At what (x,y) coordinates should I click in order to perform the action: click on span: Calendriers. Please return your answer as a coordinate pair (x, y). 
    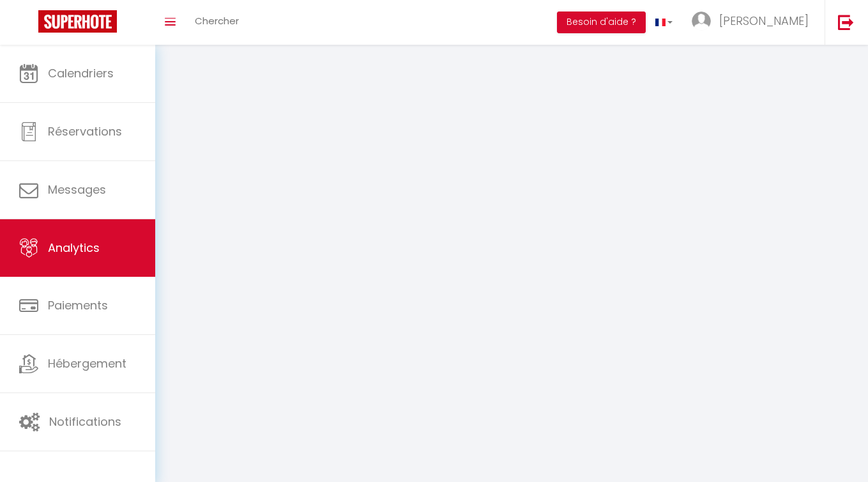
    Looking at the image, I should click on (80, 73).